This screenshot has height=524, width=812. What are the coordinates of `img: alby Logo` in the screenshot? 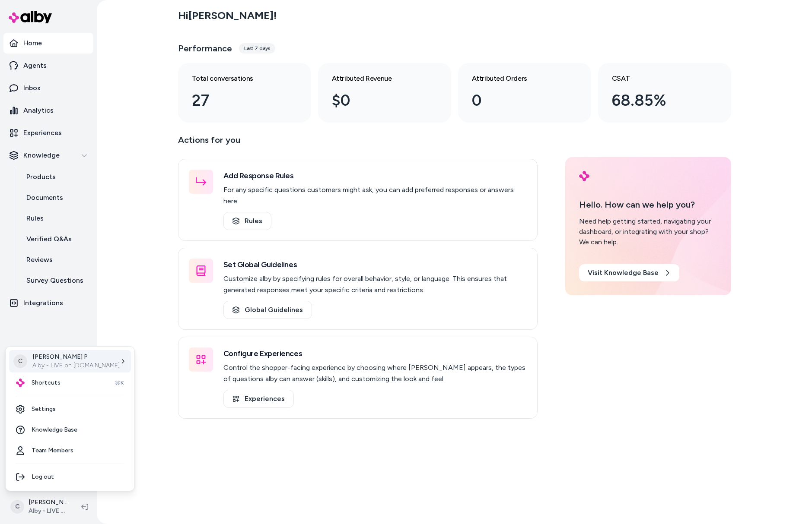 It's located at (20, 383).